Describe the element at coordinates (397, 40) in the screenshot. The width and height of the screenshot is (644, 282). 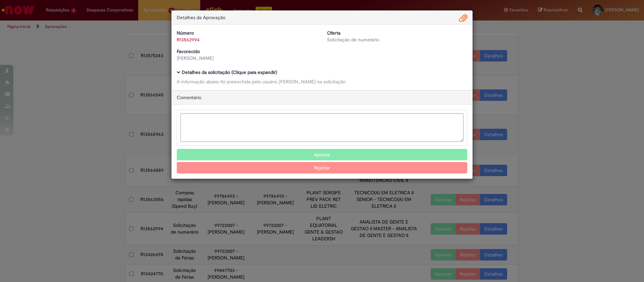
I see `div: Solicitação de numerário` at that location.